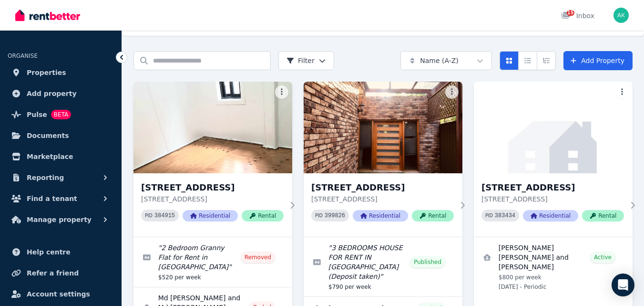 The image size is (644, 306). I want to click on span: Reporting, so click(45, 177).